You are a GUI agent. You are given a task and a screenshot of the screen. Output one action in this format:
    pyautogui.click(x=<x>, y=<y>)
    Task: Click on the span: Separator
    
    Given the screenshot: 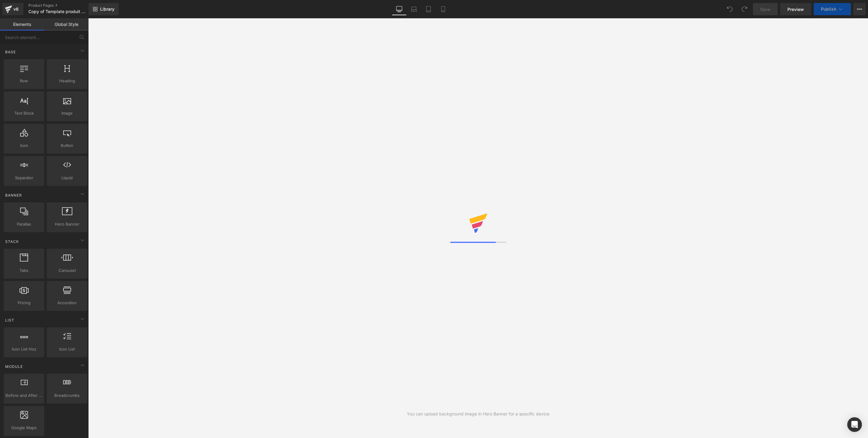 What is the action you would take?
    pyautogui.click(x=24, y=178)
    